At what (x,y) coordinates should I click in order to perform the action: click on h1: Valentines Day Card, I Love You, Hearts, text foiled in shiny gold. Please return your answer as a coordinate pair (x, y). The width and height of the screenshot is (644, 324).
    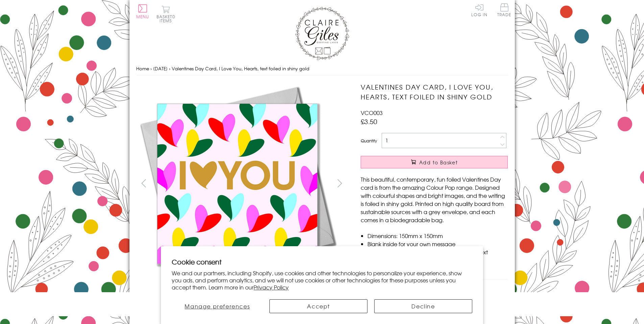
    Looking at the image, I should click on (434, 92).